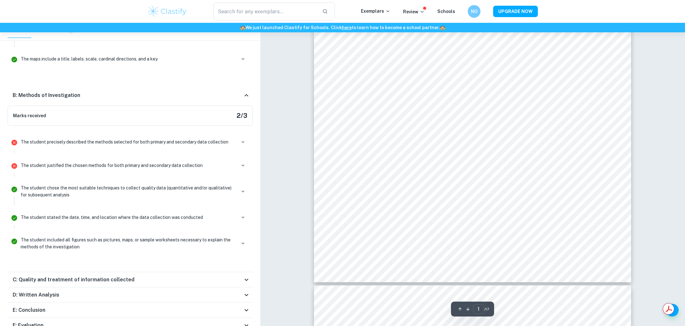 The width and height of the screenshot is (685, 326). I want to click on p: Exemplars, so click(376, 11).